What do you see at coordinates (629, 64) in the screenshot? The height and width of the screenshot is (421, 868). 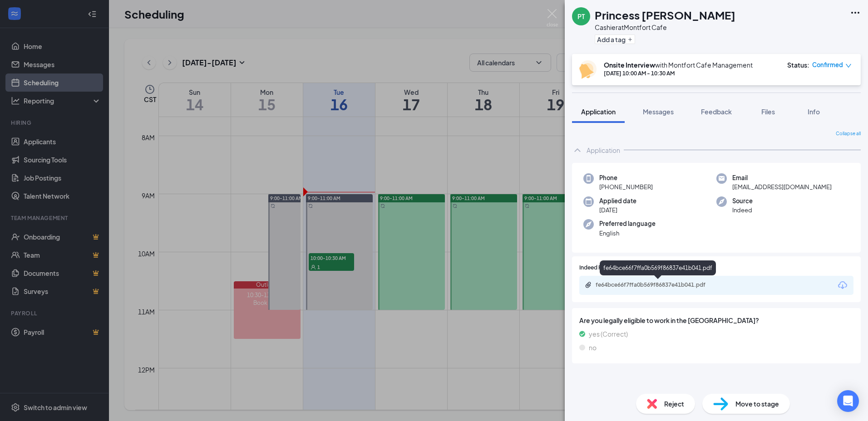 I see `b: Onsite Interview` at bounding box center [629, 64].